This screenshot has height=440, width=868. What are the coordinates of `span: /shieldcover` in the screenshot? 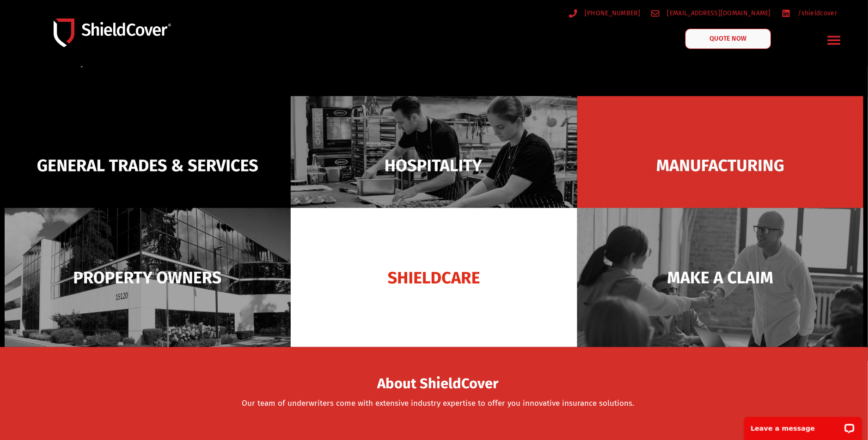 It's located at (817, 13).